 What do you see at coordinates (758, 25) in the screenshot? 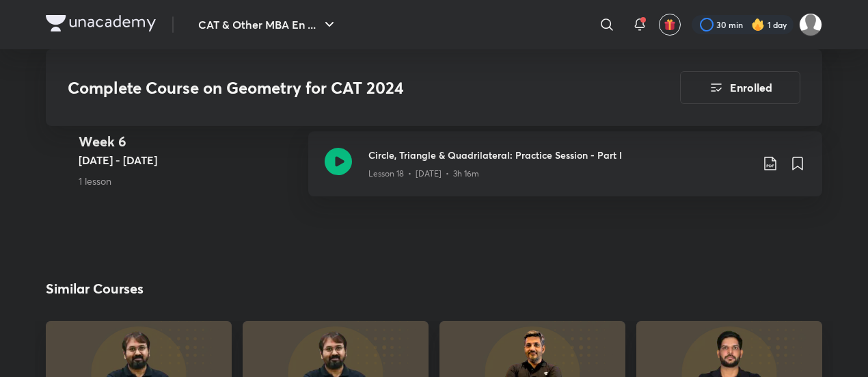
I see `img: streak` at bounding box center [758, 25].